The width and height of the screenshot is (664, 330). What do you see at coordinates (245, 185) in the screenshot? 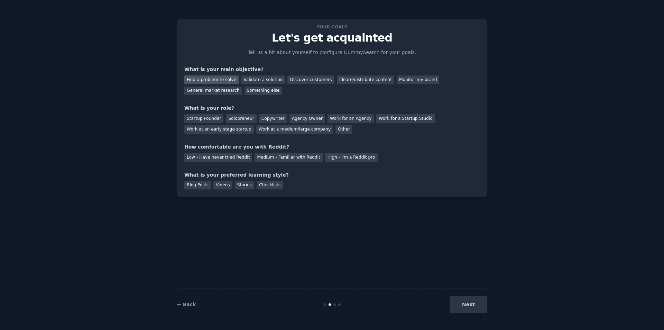
I see `div: Stories` at bounding box center [245, 185].